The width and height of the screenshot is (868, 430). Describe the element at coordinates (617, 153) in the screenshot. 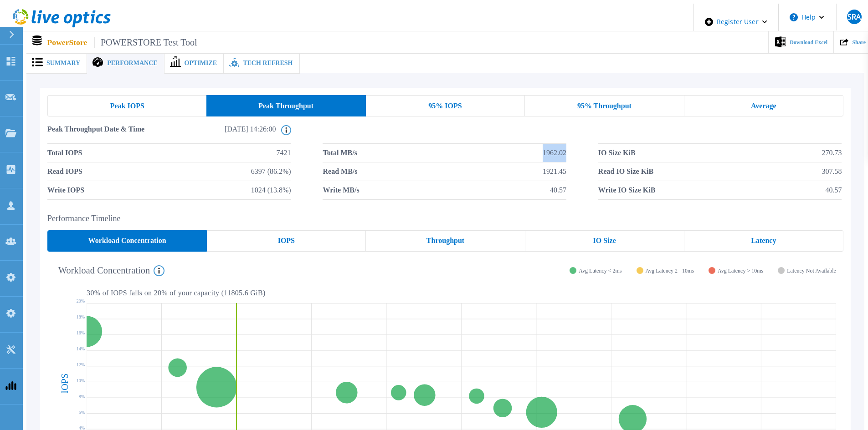

I see `span: IO Size KiB` at that location.